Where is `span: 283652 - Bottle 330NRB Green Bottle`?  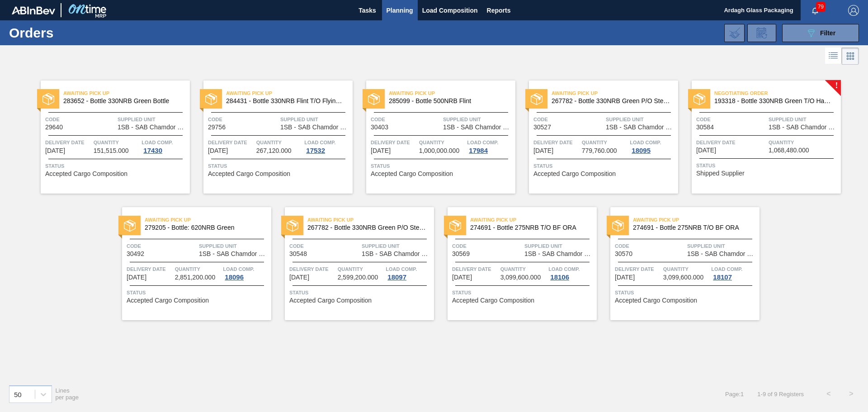
span: 283652 - Bottle 330NRB Green Bottle is located at coordinates (123, 101).